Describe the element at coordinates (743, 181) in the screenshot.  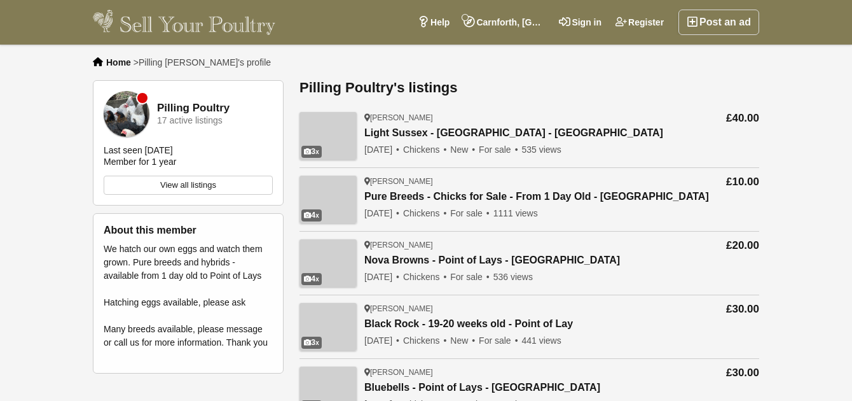
I see `span: £10.00` at that location.